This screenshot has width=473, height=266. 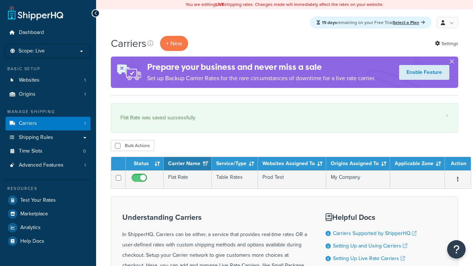 What do you see at coordinates (48, 228) in the screenshot?
I see `a: Analytics` at bounding box center [48, 228].